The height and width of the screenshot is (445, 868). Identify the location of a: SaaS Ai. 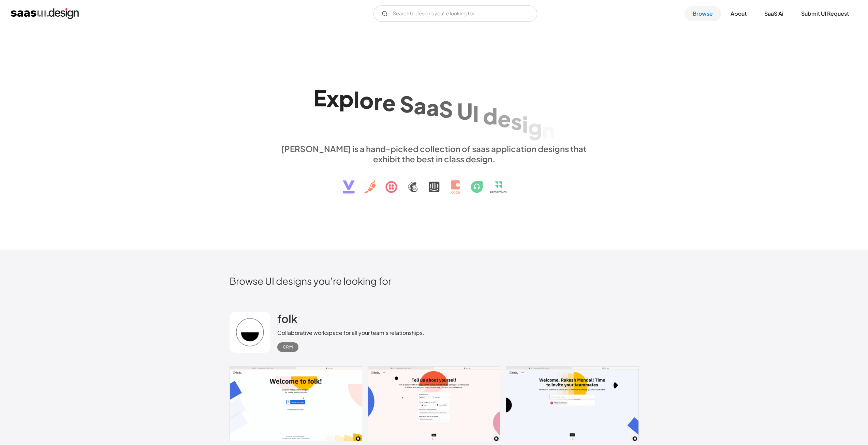
(774, 14).